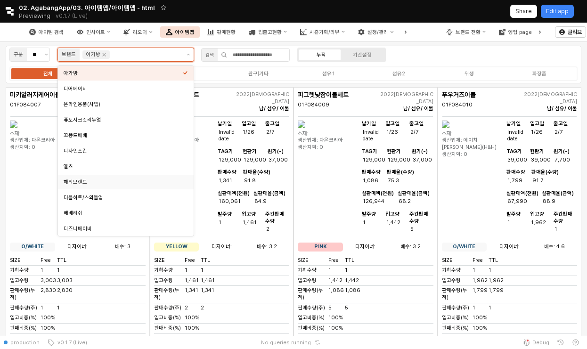  Describe the element at coordinates (123, 213) in the screenshot. I see `div: 베베리쉬` at that location.